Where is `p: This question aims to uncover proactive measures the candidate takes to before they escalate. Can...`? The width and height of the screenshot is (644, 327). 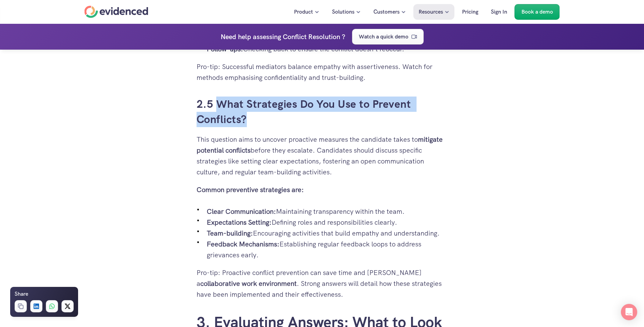
p: This question aims to uncover proactive measures the candidate takes to before they escalate. Can... is located at coordinates (322, 156).